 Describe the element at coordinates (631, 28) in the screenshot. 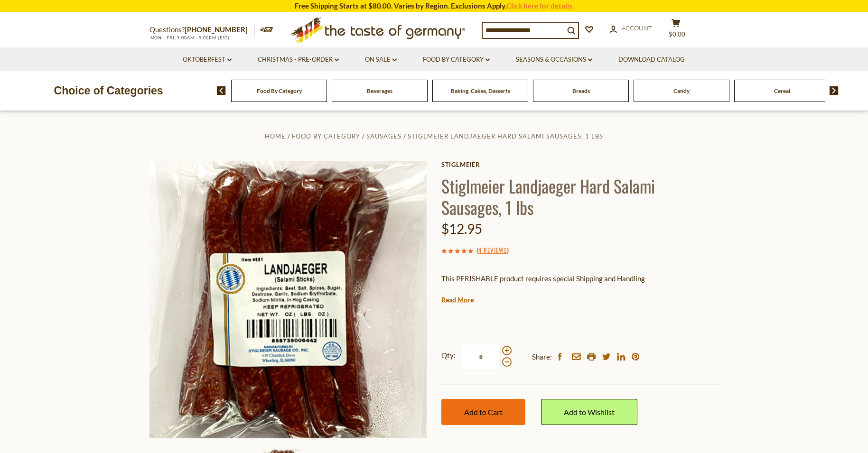

I see `a: Account` at that location.